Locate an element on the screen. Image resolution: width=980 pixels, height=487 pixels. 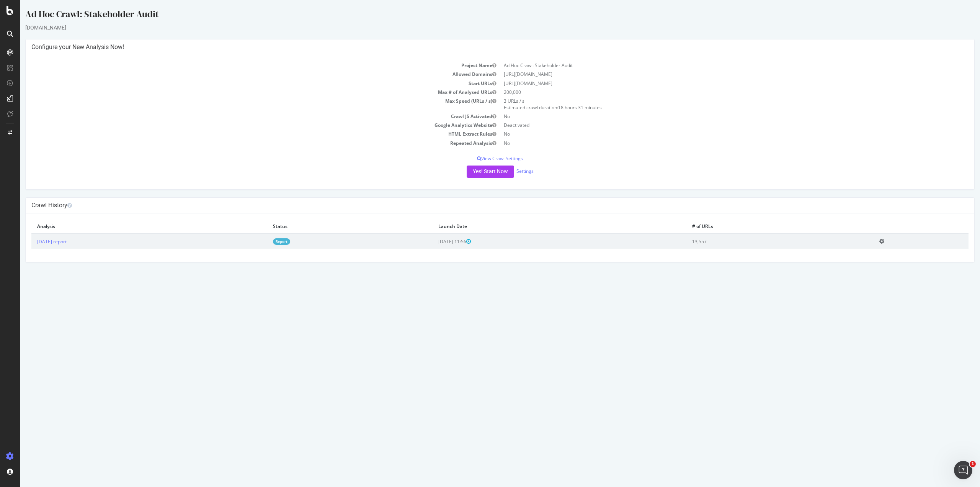
h4: Configure your New Analysis Now! is located at coordinates (480, 47).